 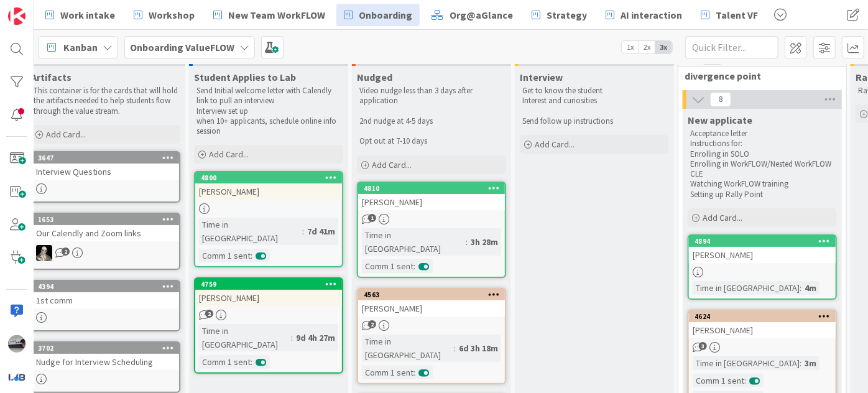 What do you see at coordinates (651, 15) in the screenshot?
I see `span: AI interaction` at bounding box center [651, 15].